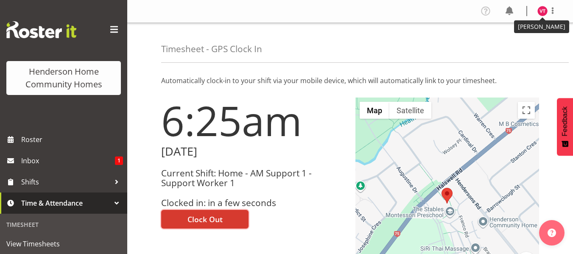  What do you see at coordinates (552, 233) in the screenshot?
I see `img: help-xxl-2.png` at bounding box center [552, 233].